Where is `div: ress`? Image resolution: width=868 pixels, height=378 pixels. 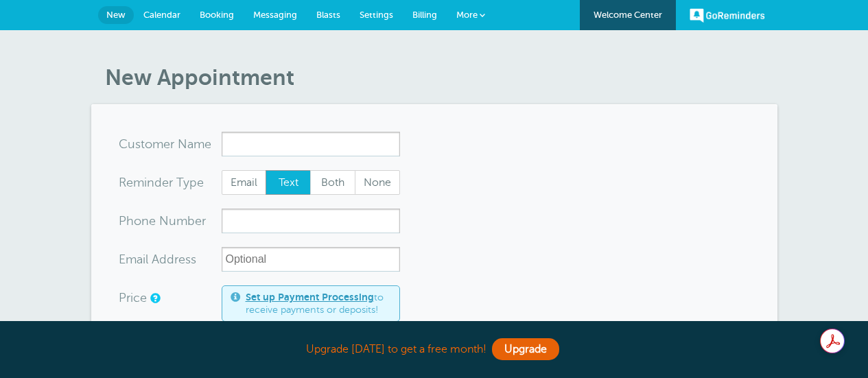 div: ress is located at coordinates (170, 259).